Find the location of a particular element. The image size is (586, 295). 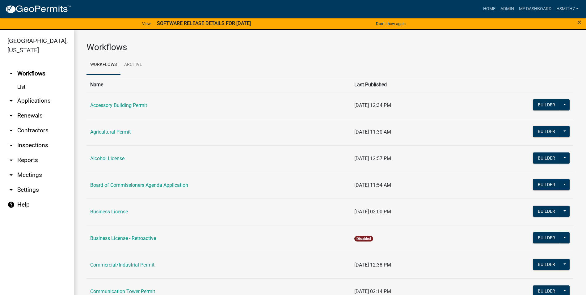

th: Last Published is located at coordinates (406, 84).